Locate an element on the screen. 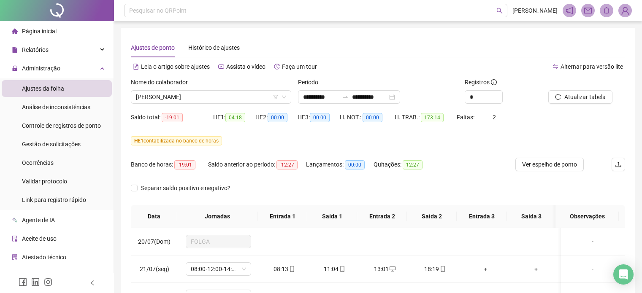  span: home is located at coordinates (15, 31).